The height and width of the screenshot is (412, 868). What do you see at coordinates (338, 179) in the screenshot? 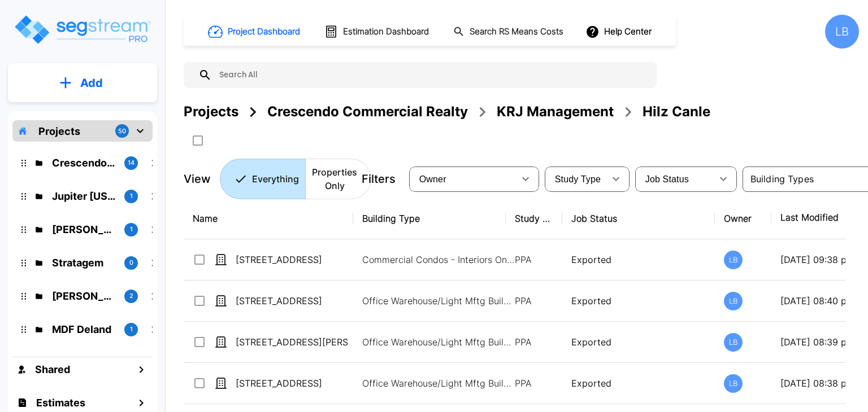
I see `button: Properties Only` at bounding box center [338, 179].